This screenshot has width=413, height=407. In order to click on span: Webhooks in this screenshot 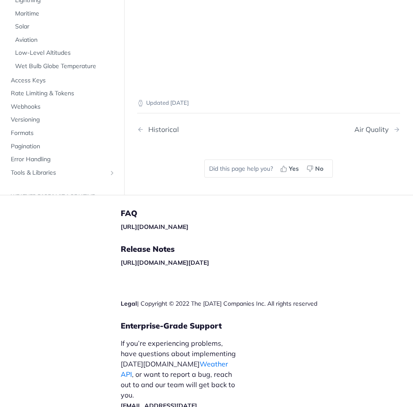, I will do `click(63, 107)`.